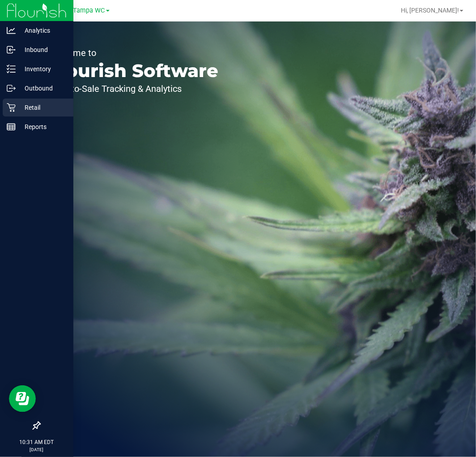 Image resolution: width=476 pixels, height=457 pixels. I want to click on p: 10:31 AM EDT, so click(37, 442).